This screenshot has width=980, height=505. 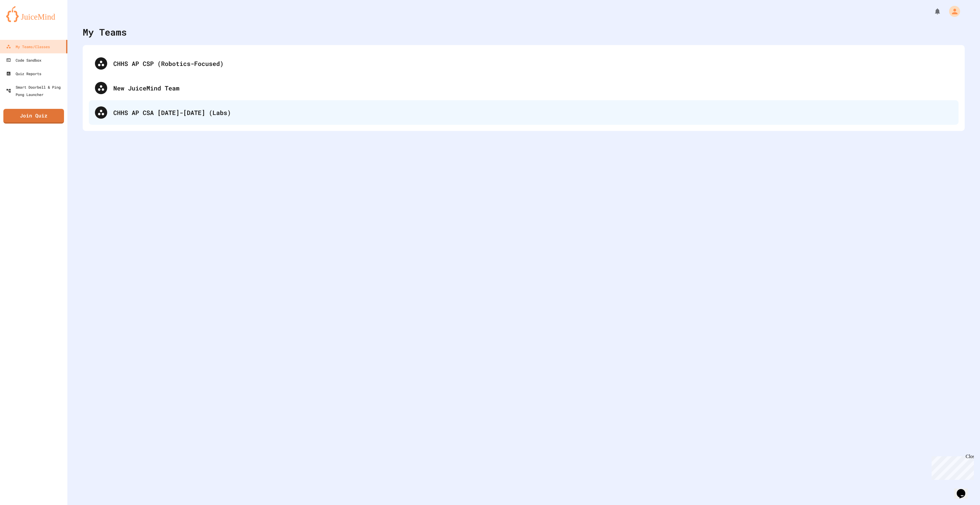 What do you see at coordinates (28, 46) in the screenshot?
I see `div: My Teams/Classes` at bounding box center [28, 46].